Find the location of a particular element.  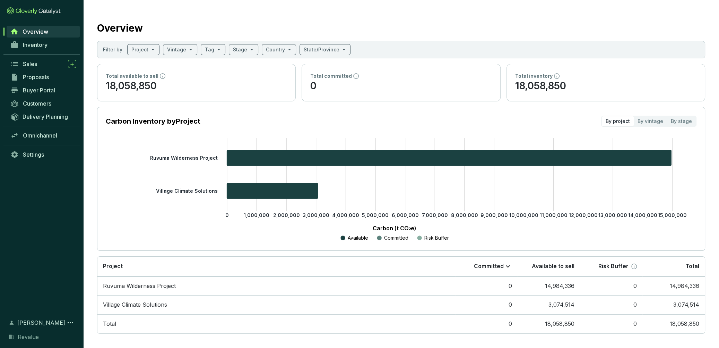

div: By stage is located at coordinates (682, 121).